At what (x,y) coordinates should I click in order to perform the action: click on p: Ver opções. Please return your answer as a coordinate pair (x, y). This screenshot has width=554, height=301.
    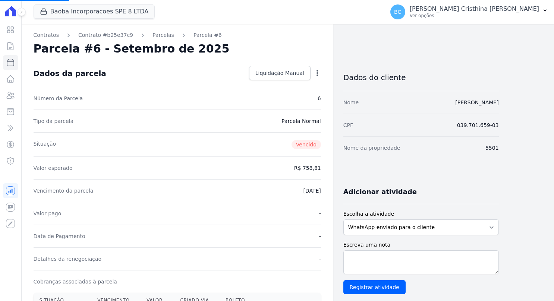
    Looking at the image, I should click on (474, 16).